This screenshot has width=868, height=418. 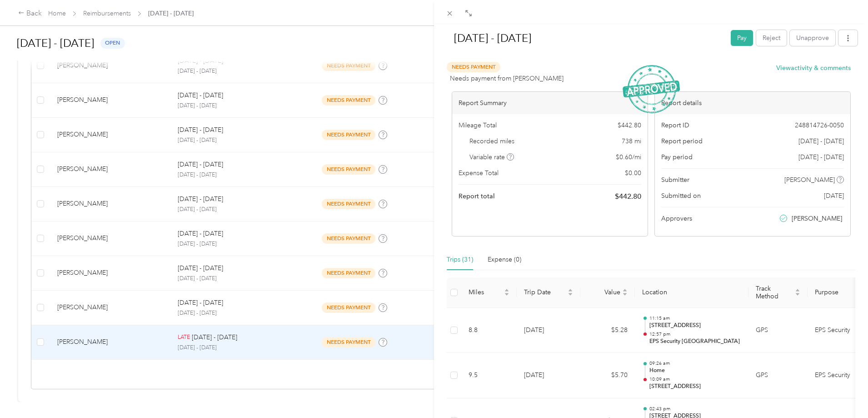 I want to click on th: Track Method, so click(x=778, y=292).